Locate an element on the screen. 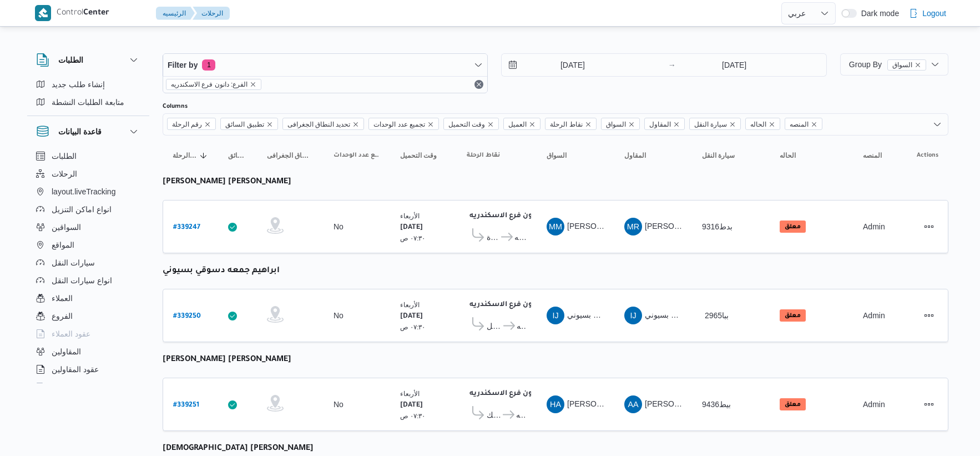 Image resolution: width=980 pixels, height=456 pixels. div: Muhammad Mbrok Muhammad Abadalaatai is located at coordinates (556, 227).